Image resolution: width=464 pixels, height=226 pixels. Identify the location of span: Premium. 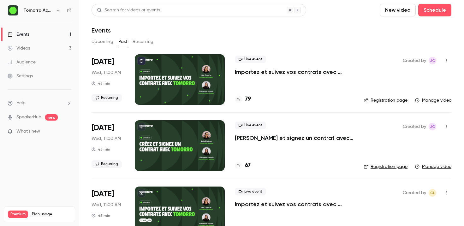
(18, 214).